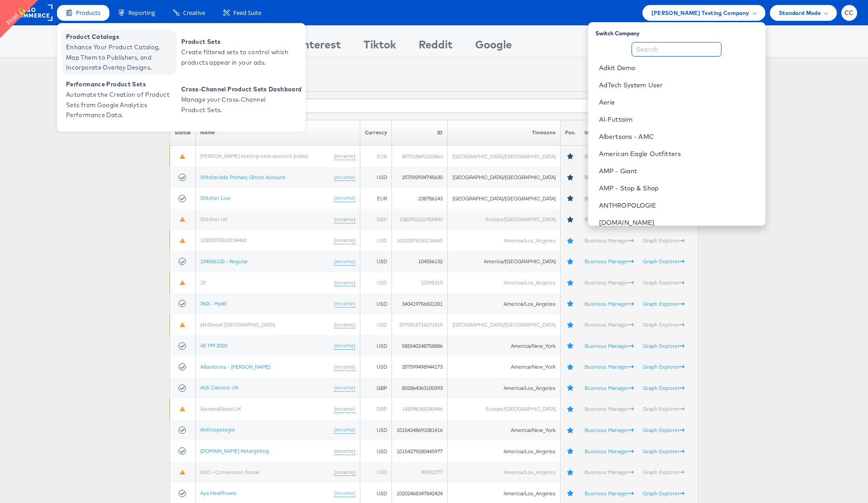  What do you see at coordinates (248, 13) in the screenshot?
I see `span: Feed Suite` at bounding box center [248, 13].